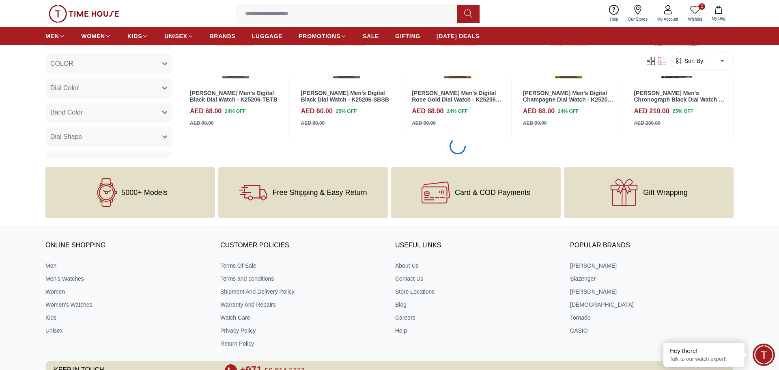  I want to click on span: COLOR, so click(62, 63).